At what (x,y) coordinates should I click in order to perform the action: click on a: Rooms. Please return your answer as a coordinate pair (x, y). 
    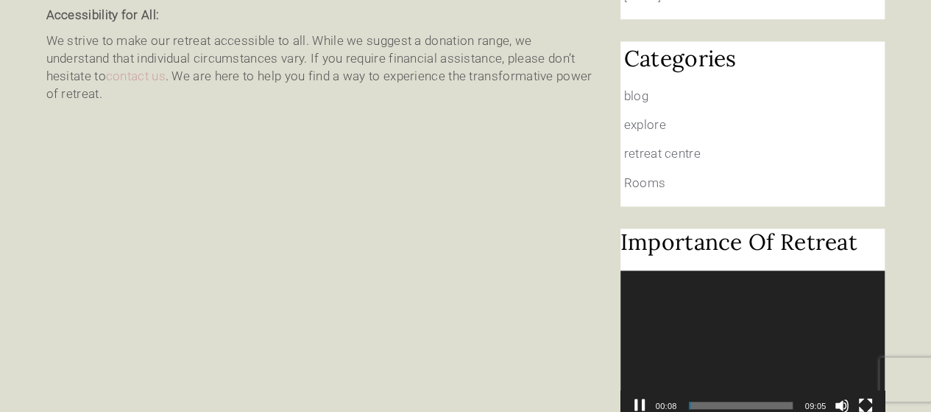
    Looking at the image, I should click on (645, 183).